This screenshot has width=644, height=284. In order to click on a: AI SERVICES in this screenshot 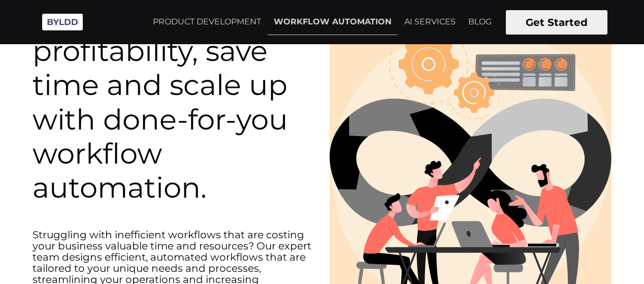, I will do `click(430, 22)`.